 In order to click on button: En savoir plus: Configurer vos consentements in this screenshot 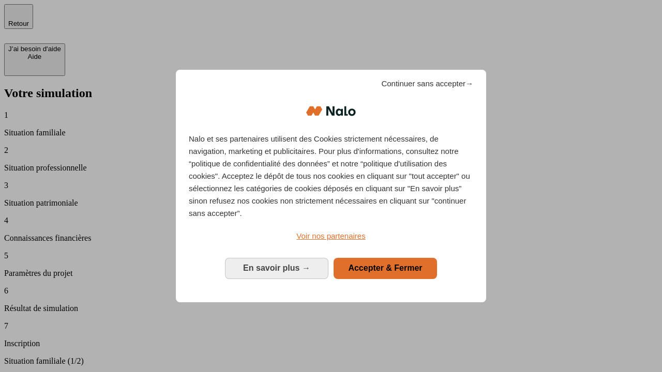, I will do `click(277, 268)`.